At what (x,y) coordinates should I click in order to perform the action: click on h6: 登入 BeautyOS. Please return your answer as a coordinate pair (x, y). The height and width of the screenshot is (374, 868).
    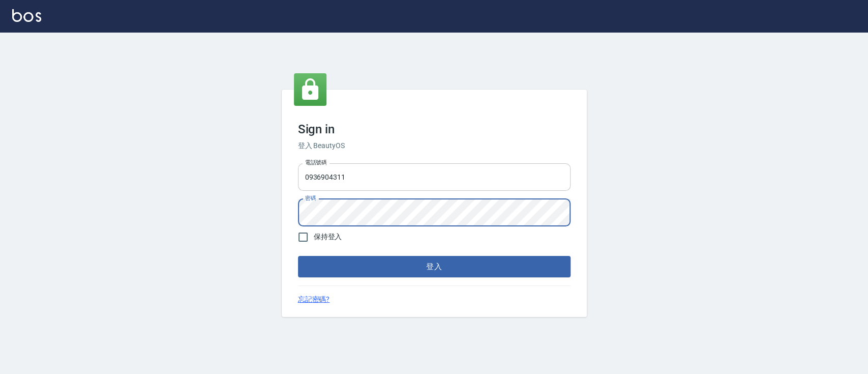
    Looking at the image, I should click on (434, 145).